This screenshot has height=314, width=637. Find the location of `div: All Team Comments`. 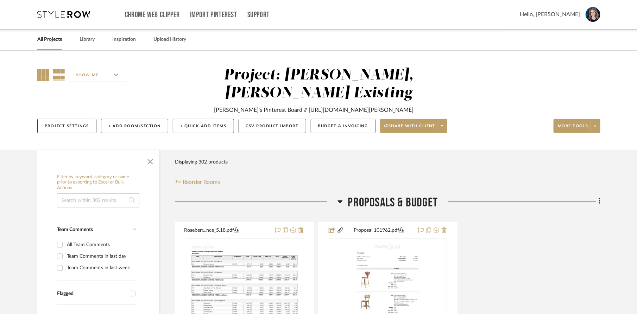

div: All Team Comments is located at coordinates (101, 245).